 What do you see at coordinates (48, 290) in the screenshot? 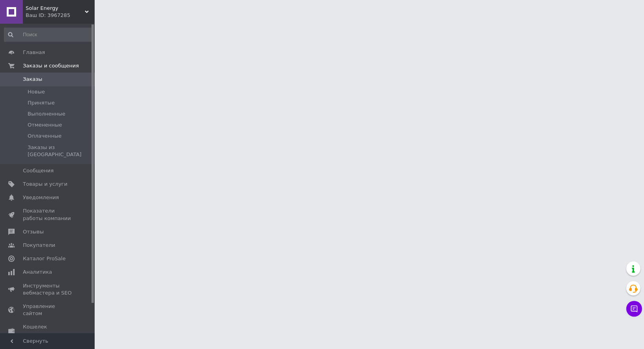
I see `span: Инструменты вебмастера и SEO` at bounding box center [48, 290].